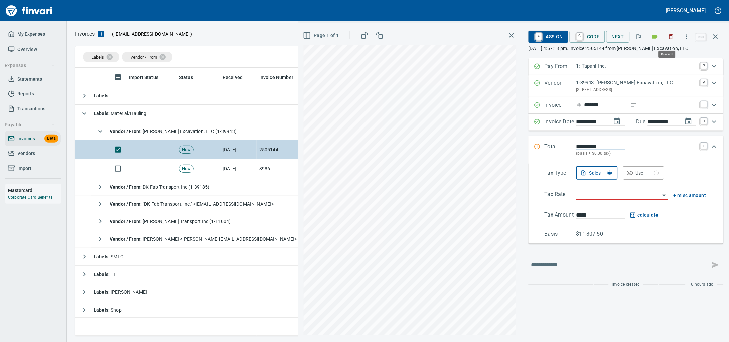 The image size is (729, 342). I want to click on span: Vendors, so click(26, 153).